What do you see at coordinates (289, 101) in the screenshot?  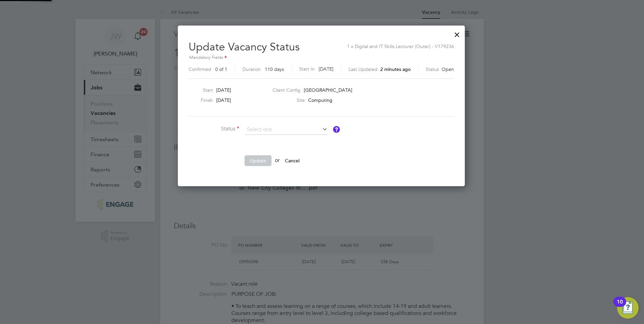 I see `label: Site` at bounding box center [289, 101].